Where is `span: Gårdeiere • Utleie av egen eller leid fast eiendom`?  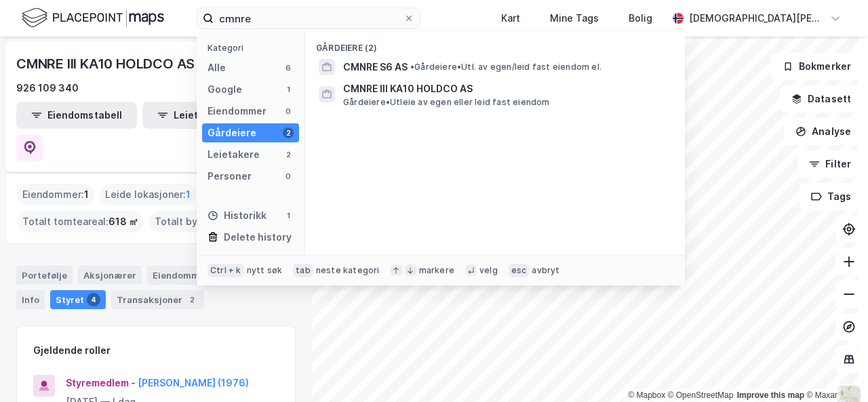 span: Gårdeiere • Utleie av egen eller leid fast eiendom is located at coordinates (446, 103).